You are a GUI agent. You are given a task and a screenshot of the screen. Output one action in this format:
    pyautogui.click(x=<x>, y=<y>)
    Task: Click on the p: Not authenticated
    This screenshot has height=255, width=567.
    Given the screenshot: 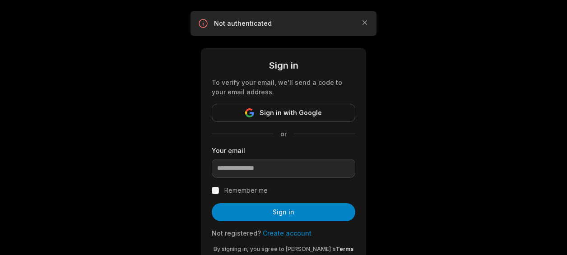 What is the action you would take?
    pyautogui.click(x=283, y=23)
    